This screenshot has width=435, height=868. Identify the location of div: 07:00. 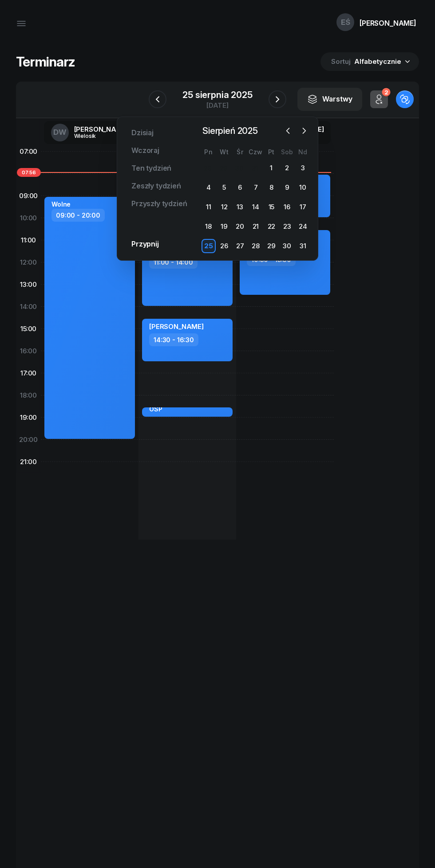
(29, 152).